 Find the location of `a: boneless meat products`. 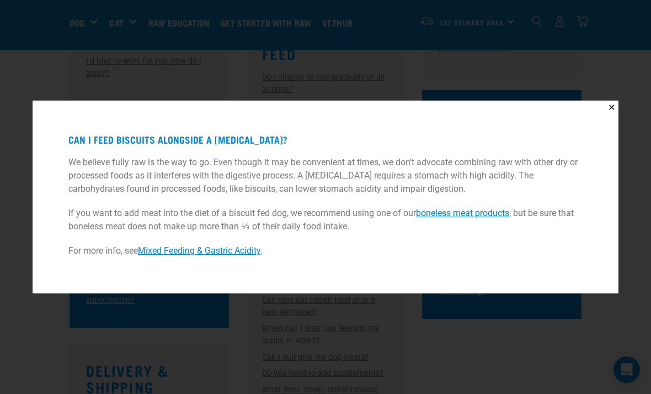

a: boneless meat products is located at coordinates (463, 213).